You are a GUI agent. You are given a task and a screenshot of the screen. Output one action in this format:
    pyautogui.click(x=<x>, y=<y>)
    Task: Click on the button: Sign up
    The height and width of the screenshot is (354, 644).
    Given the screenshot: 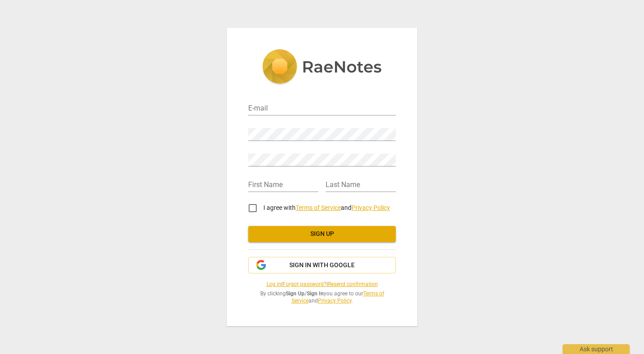 What is the action you would take?
    pyautogui.click(x=322, y=234)
    